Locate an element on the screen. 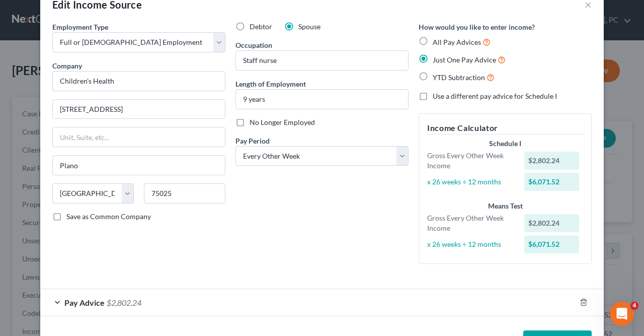 Image resolution: width=644 pixels, height=336 pixels. span: Just One Pay Advice is located at coordinates (464, 59).